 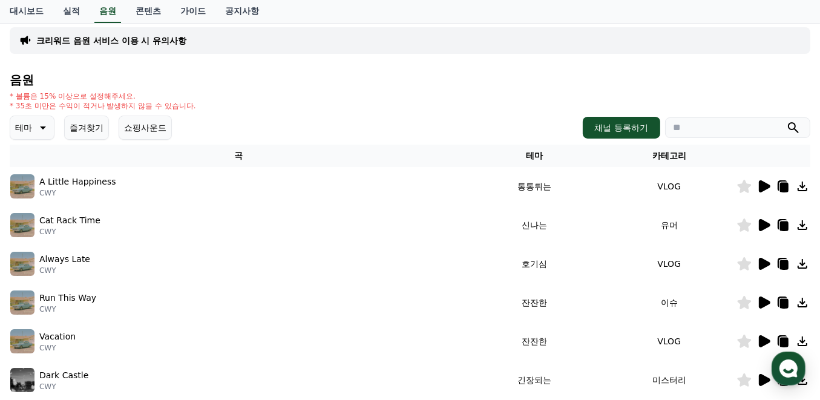 What do you see at coordinates (621, 128) in the screenshot?
I see `a: 채널 등록하기` at bounding box center [621, 128].